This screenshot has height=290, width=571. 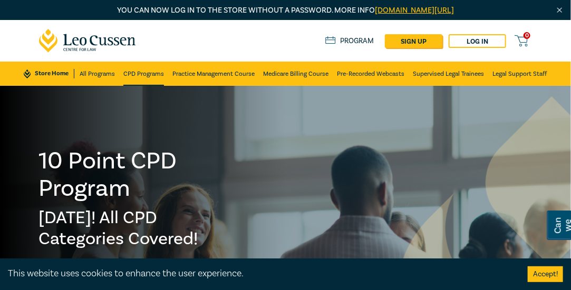 What do you see at coordinates (143, 74) in the screenshot?
I see `a: CPD Programs` at bounding box center [143, 74].